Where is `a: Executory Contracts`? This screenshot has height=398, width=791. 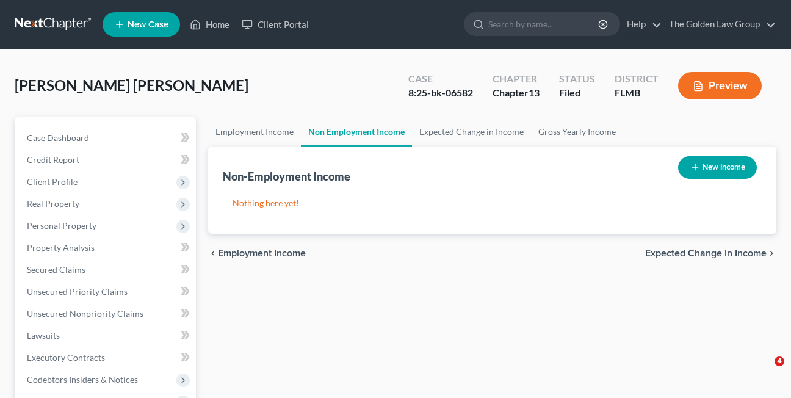 a: Executory Contracts is located at coordinates (106, 358).